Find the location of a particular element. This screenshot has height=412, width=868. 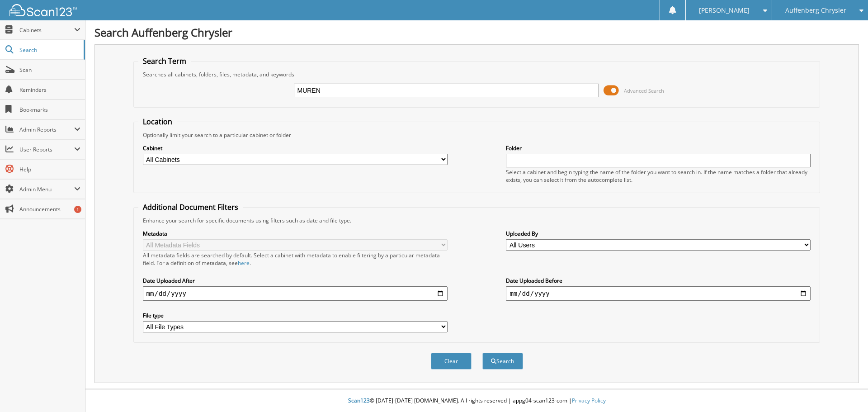

span: Help is located at coordinates (50, 169).